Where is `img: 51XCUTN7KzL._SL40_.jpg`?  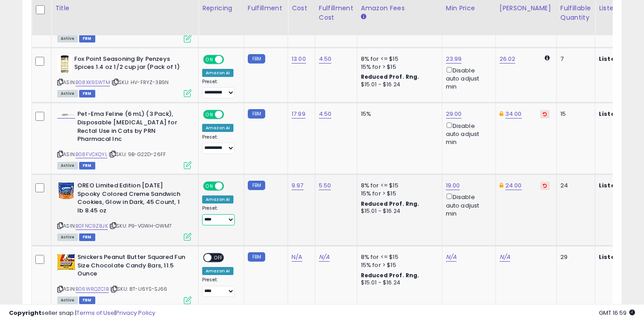 img: 51XCUTN7KzL._SL40_.jpg is located at coordinates (66, 262).